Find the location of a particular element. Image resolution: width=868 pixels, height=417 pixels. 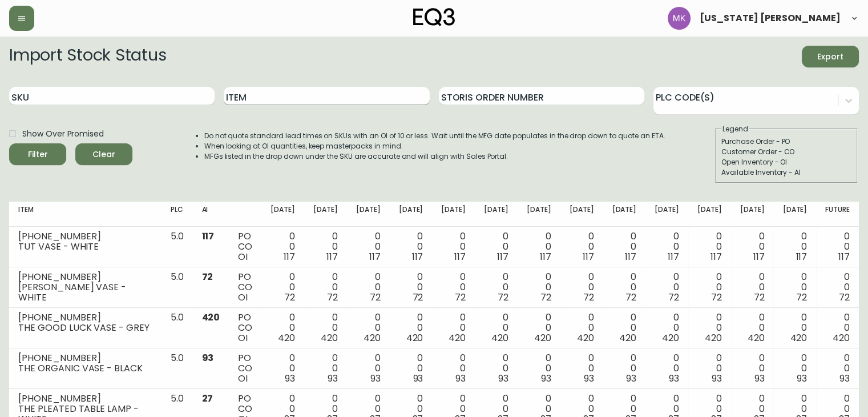

span: Show Over Promised is located at coordinates (63, 134).